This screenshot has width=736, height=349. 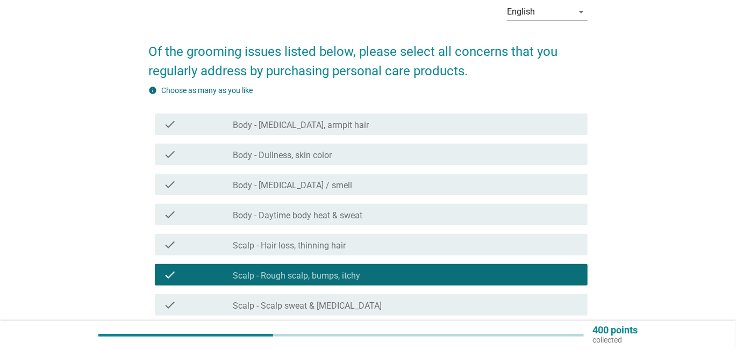 I want to click on i: arrow_drop_down, so click(x=581, y=12).